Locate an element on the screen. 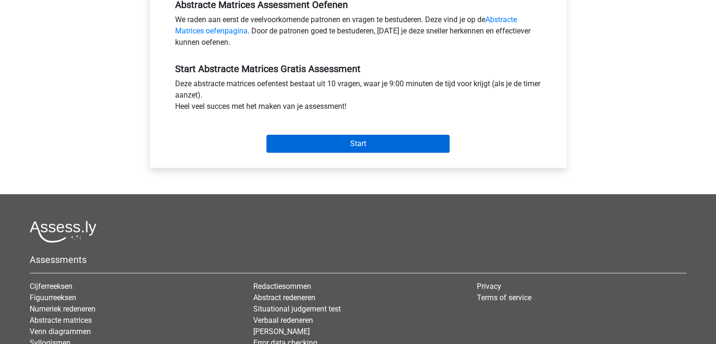  div: Deze abstracte matrices oefentest bestaat uit 10 vragen, waar je 9:00 minuten de tijd voor krijgt... is located at coordinates (358, 97).